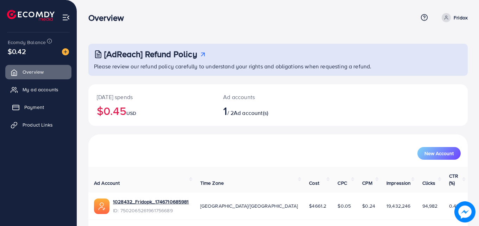 Image resolution: width=479 pixels, height=226 pixels. What do you see at coordinates (251, 113) in the screenshot?
I see `span: Ad account(s)` at bounding box center [251, 113].